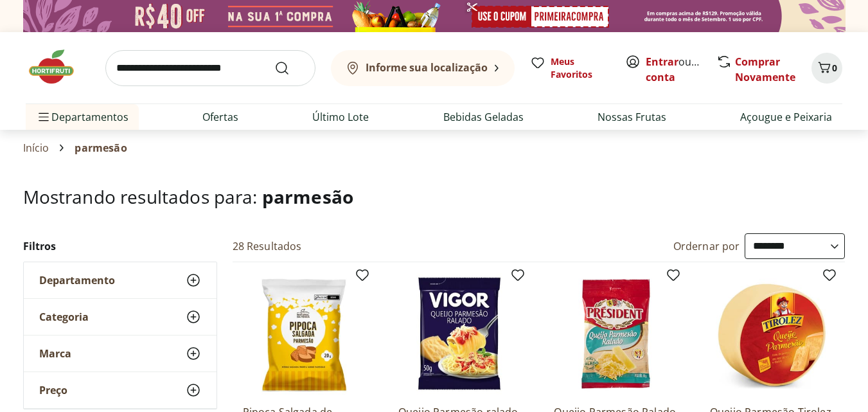 The height and width of the screenshot is (412, 868). What do you see at coordinates (290, 68) in the screenshot?
I see `button: Submit Search` at bounding box center [290, 68].